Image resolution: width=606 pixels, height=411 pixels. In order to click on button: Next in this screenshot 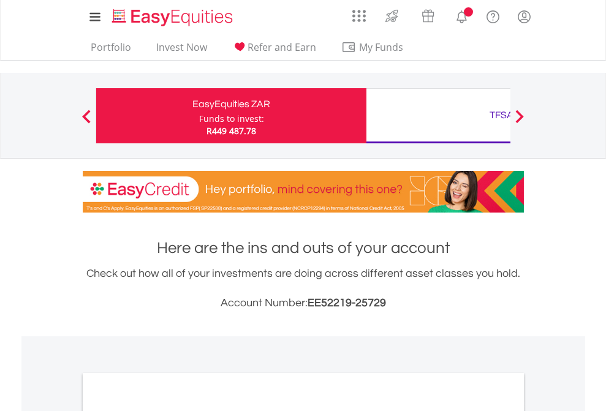, I will do `click(519, 122)`.